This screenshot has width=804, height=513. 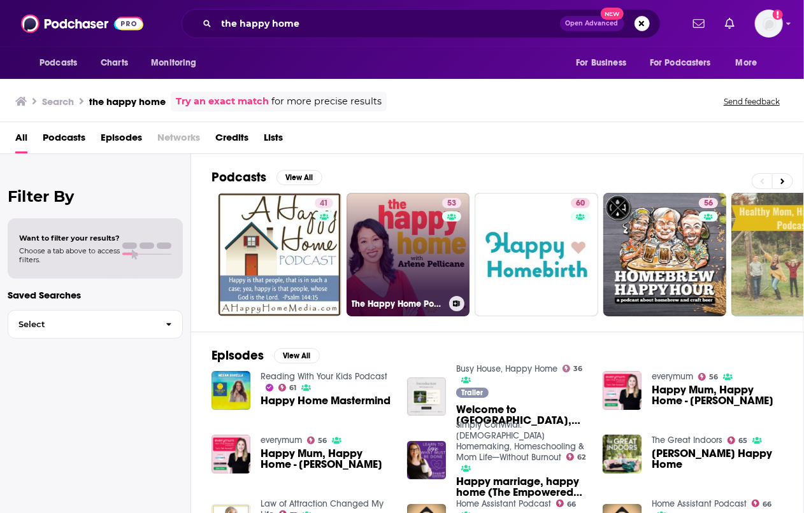 I want to click on span: Select, so click(x=82, y=324).